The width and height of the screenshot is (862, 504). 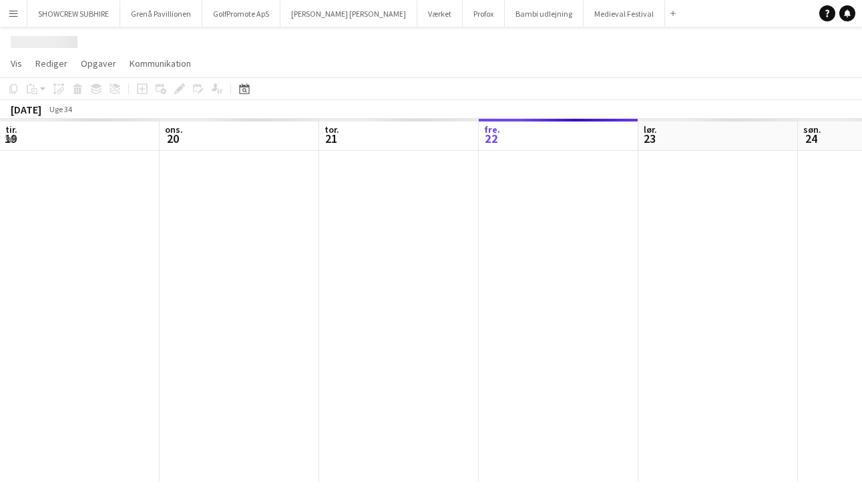 What do you see at coordinates (544, 13) in the screenshot?
I see `button: Bambi udlejning` at bounding box center [544, 13].